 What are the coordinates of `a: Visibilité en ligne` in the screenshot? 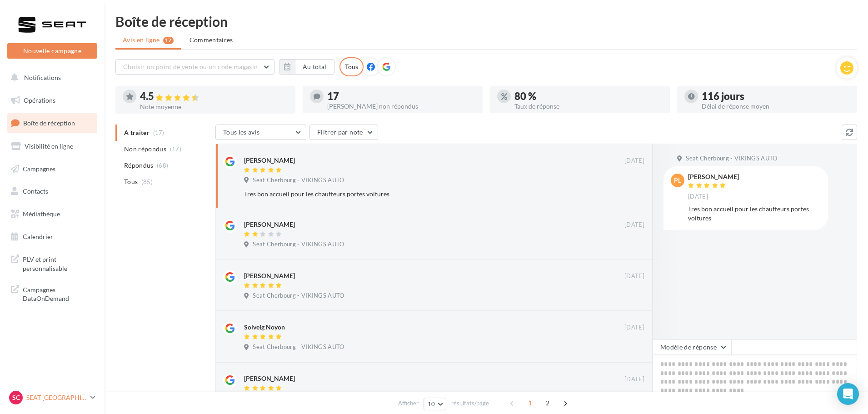 It's located at (52, 146).